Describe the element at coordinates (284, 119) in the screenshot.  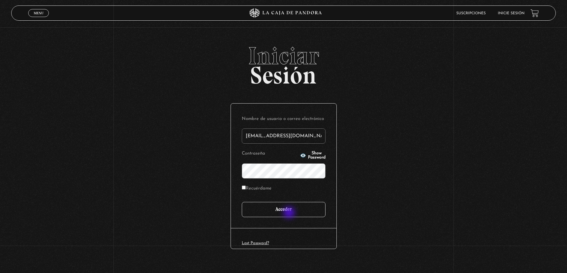
I see `label: Nombre de usuario o correo electrónico` at that location.